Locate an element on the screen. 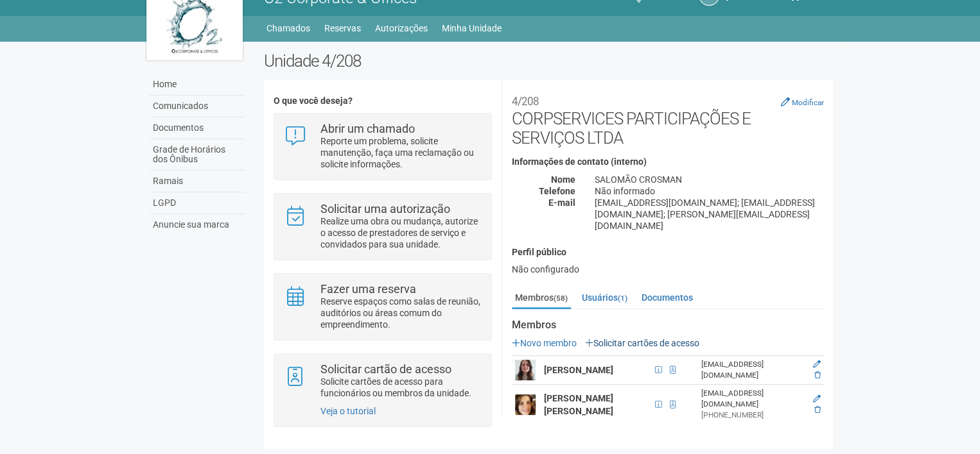 The image size is (980, 454). small: Modificar is located at coordinates (807, 103).